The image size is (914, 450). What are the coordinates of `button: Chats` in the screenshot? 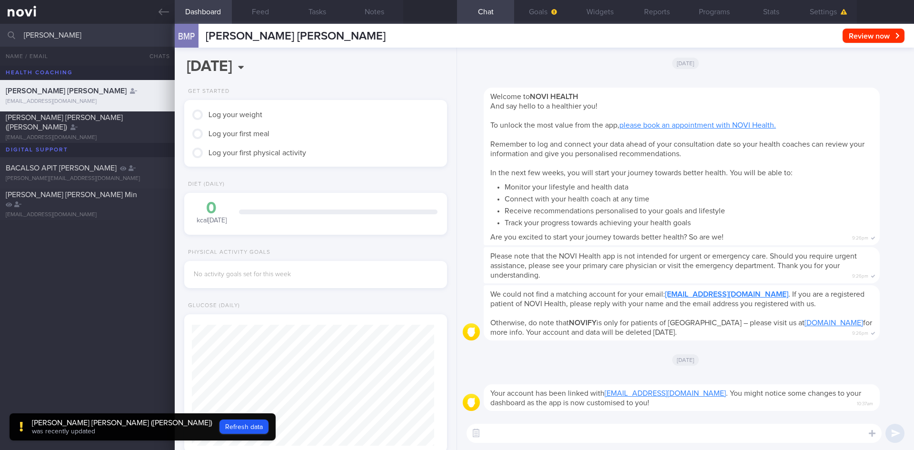 It's located at (156, 56).